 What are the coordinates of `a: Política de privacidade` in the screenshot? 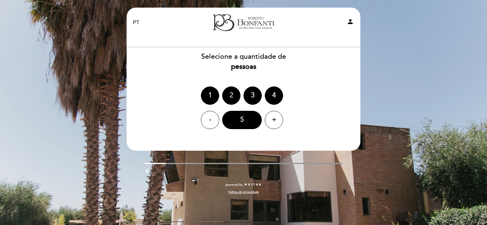 It's located at (243, 192).